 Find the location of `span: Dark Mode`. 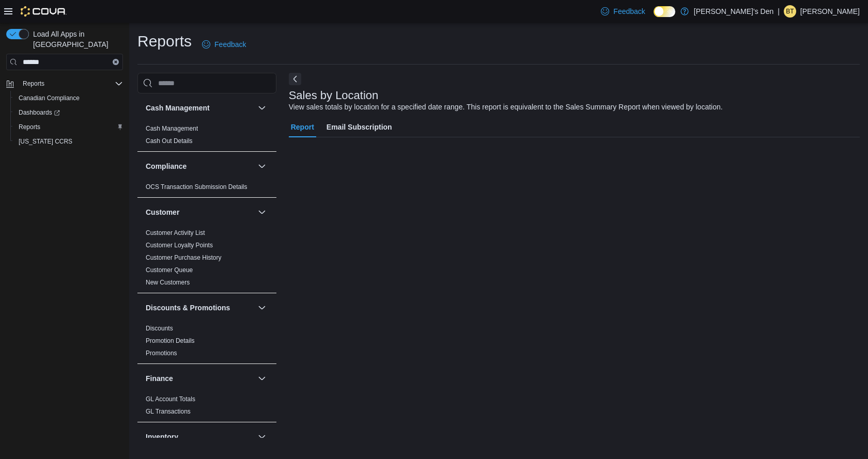

span: Dark Mode is located at coordinates (654, 17).